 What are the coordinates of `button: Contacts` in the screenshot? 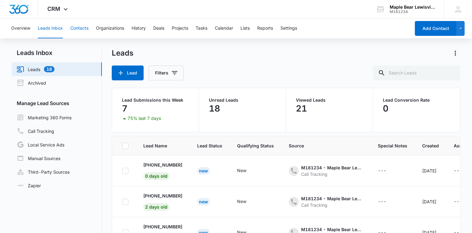 It's located at (79, 28).